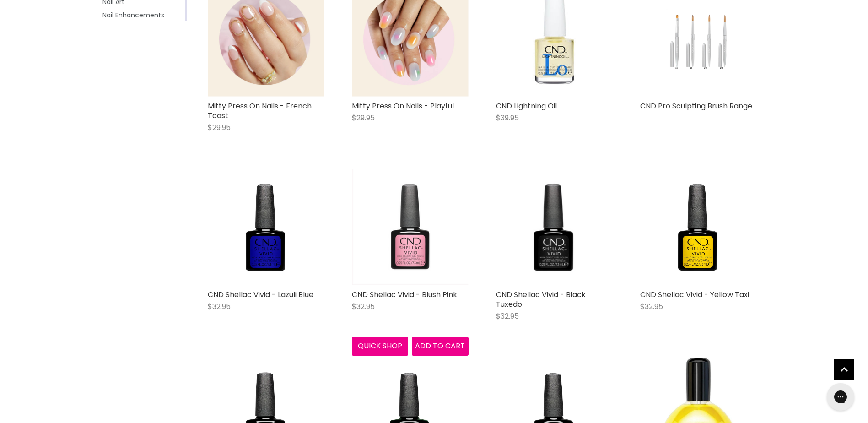 The height and width of the screenshot is (423, 868). Describe the element at coordinates (18, 17) in the screenshot. I see `button: Gorgias live chat` at that location.